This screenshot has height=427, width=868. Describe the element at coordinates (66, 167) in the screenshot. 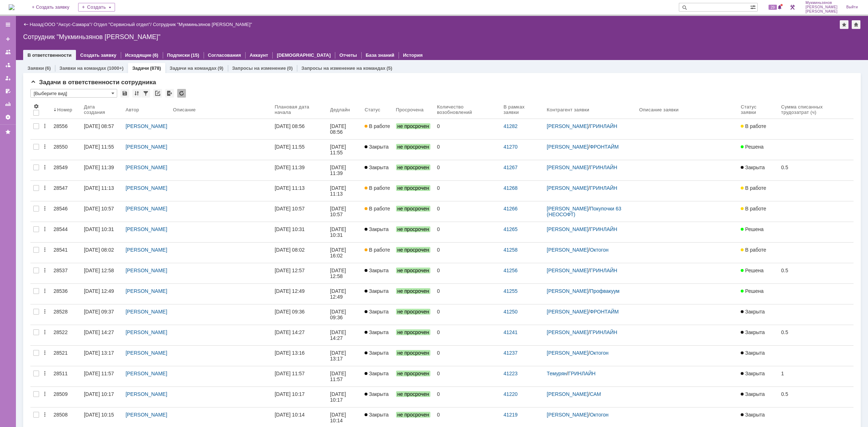

I see `div: 28549` at that location.